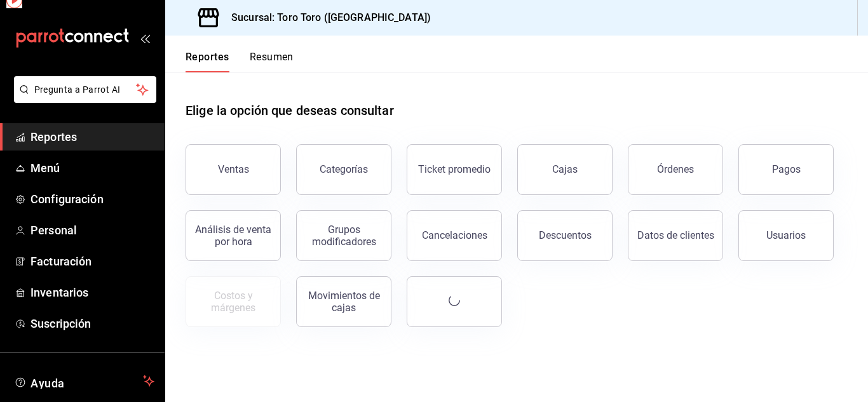 The width and height of the screenshot is (868, 402). What do you see at coordinates (786, 169) in the screenshot?
I see `button: Pagos` at bounding box center [786, 169].